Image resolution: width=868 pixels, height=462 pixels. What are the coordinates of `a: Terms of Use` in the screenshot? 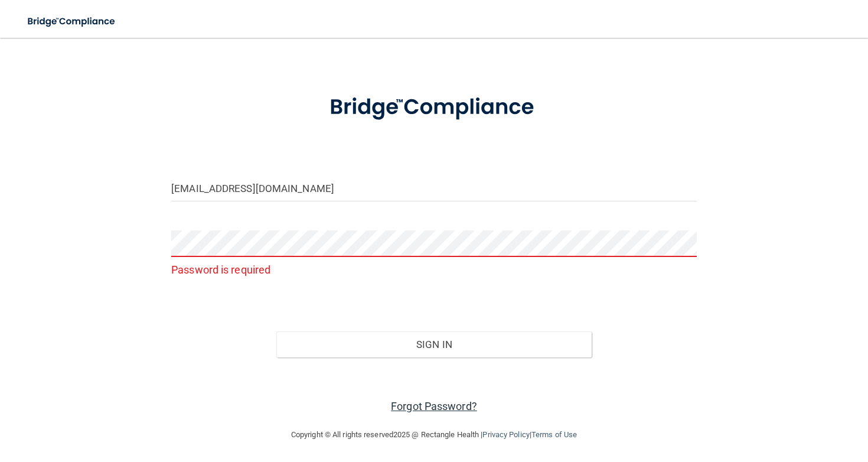 It's located at (554, 434).